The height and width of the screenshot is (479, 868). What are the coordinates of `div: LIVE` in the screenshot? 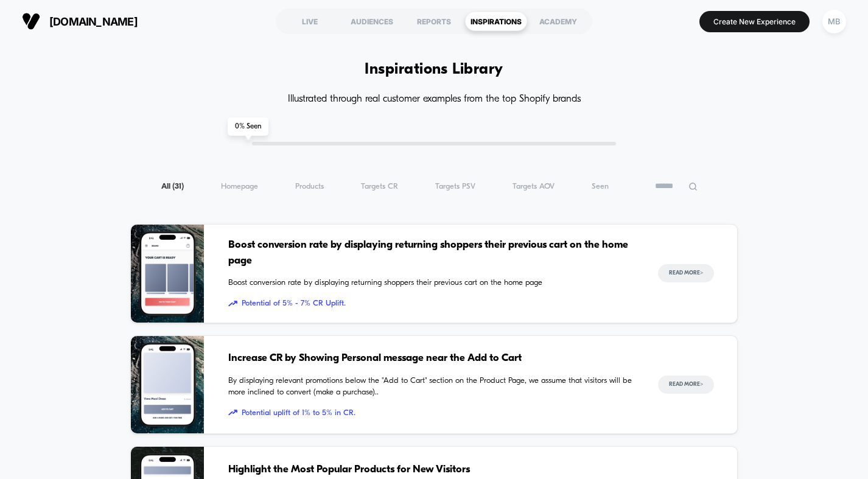 It's located at (310, 21).